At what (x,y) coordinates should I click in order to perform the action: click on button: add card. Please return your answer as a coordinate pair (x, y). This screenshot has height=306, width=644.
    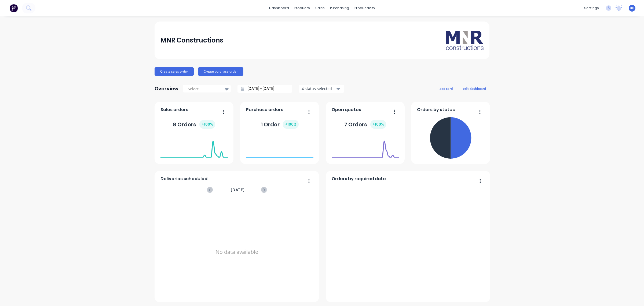
    Looking at the image, I should click on (446, 88).